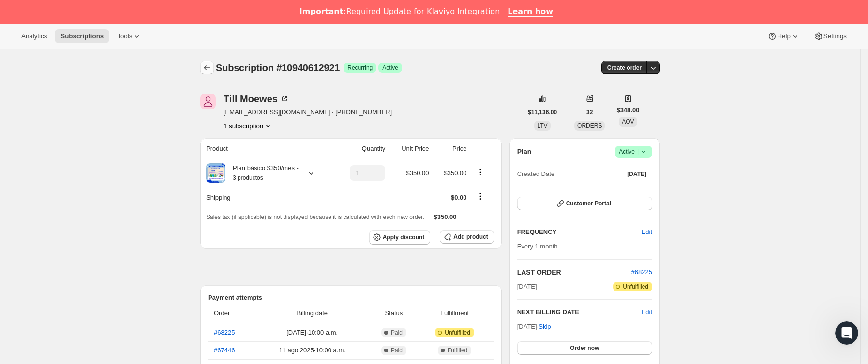 The image size is (868, 364). I want to click on span: Billing date, so click(312, 313).